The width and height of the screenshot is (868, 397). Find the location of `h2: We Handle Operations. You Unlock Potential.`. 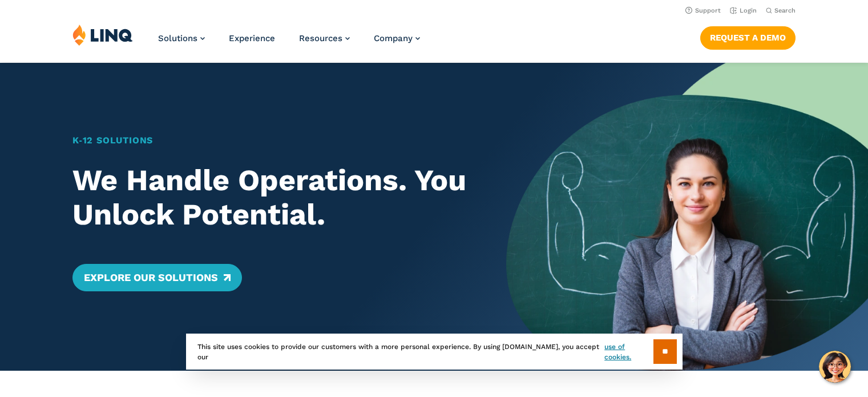

h2: We Handle Operations. You Unlock Potential. is located at coordinates (272, 198).